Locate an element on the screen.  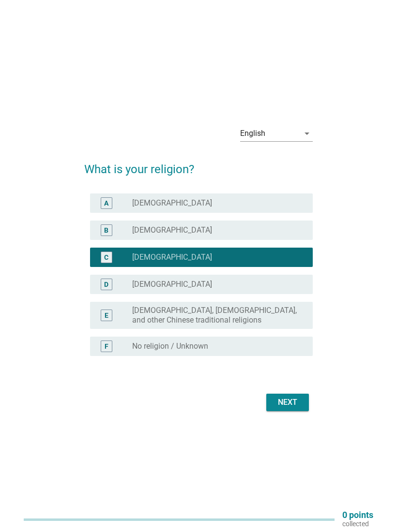
p: collected is located at coordinates (358, 524).